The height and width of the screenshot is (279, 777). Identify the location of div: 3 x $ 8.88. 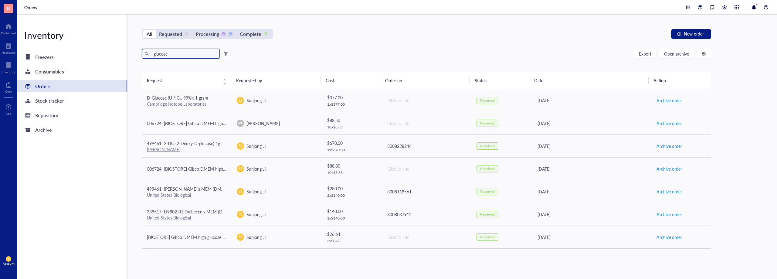
(352, 241).